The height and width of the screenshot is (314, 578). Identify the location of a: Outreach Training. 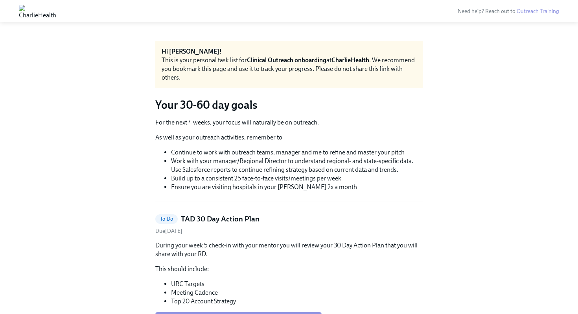
(538, 11).